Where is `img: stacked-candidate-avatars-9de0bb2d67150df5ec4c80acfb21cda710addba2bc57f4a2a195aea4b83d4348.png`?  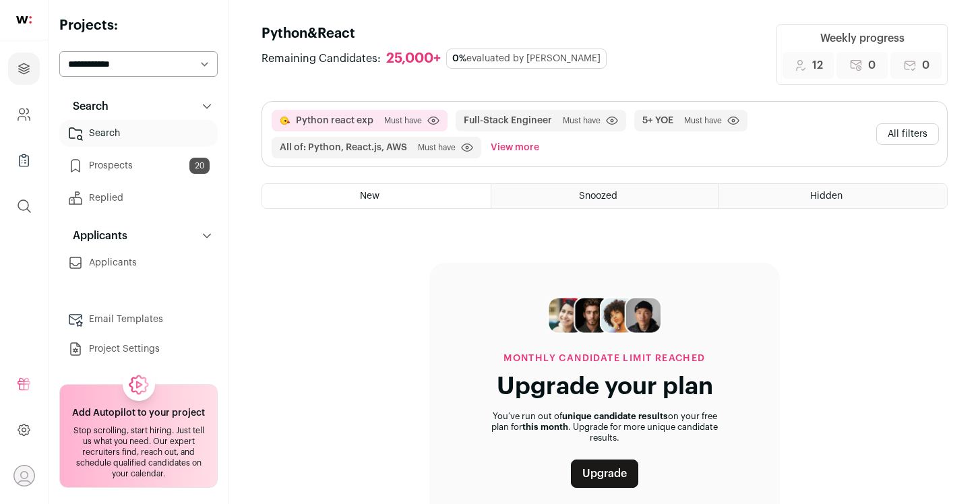
img: stacked-candidate-avatars-9de0bb2d67150df5ec4c80acfb21cda710addba2bc57f4a2a195aea4b83d4348.png is located at coordinates (605, 316).